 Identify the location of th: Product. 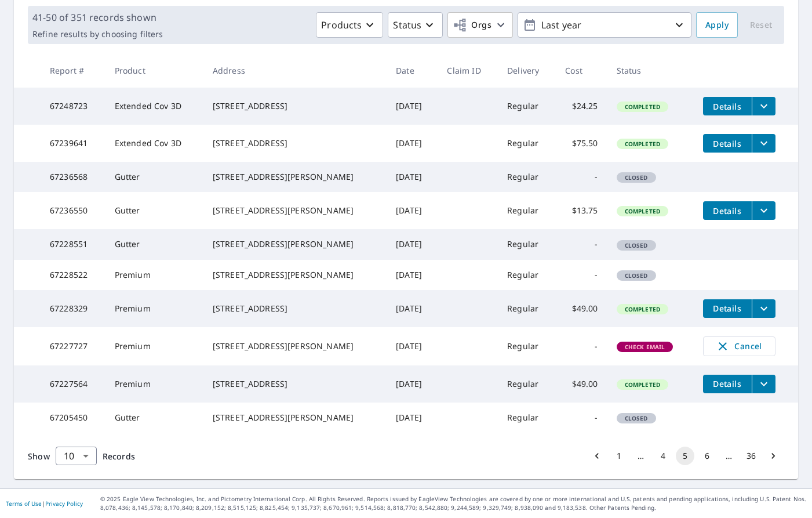
(154, 71).